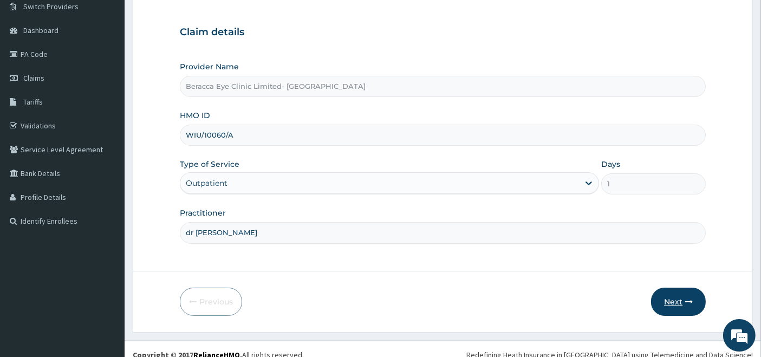 This screenshot has width=761, height=357. I want to click on span: We're online!, so click(106, 163).